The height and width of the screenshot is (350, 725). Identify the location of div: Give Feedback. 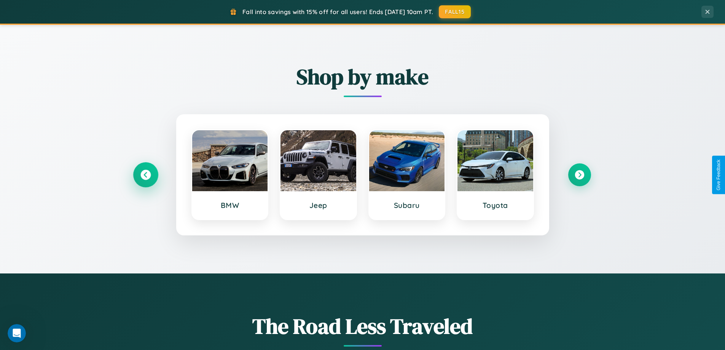
(719, 175).